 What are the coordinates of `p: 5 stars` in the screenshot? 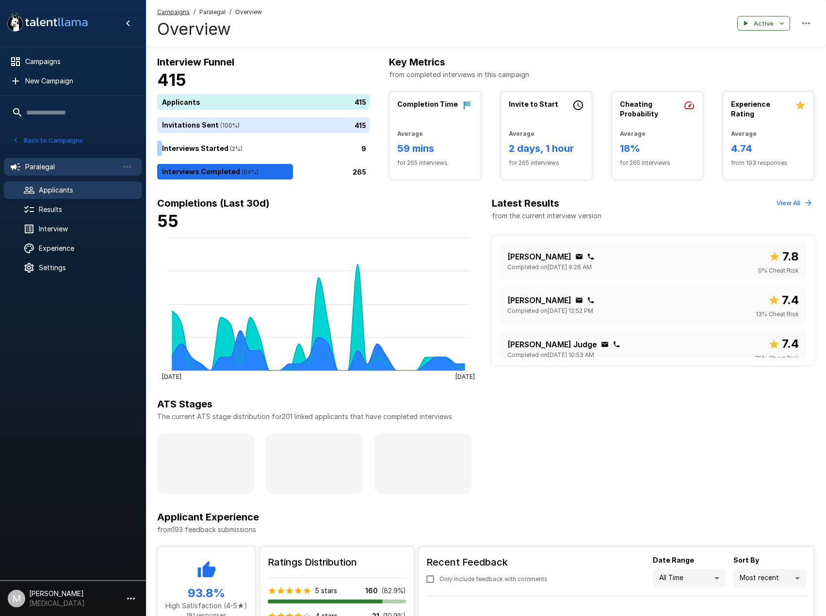 It's located at (326, 591).